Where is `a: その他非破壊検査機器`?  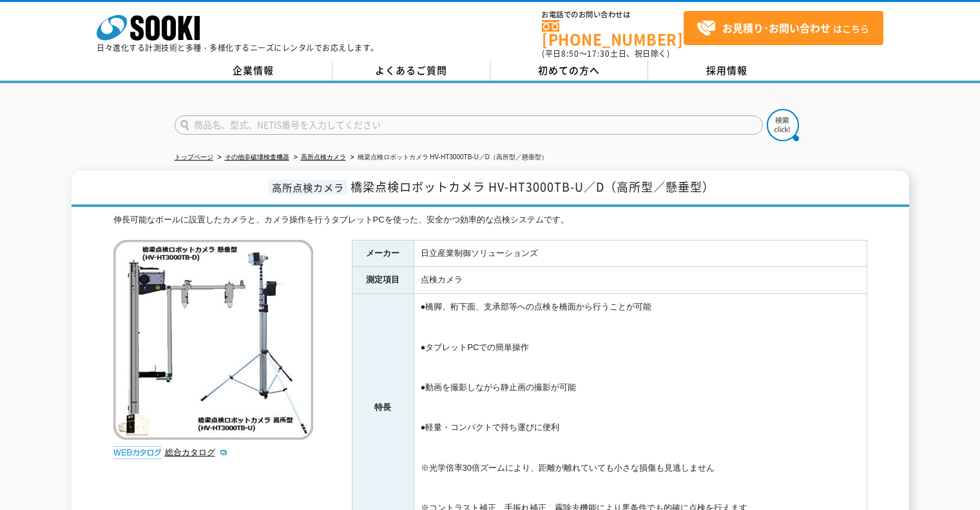
a: その他非破壊検査機器 is located at coordinates (257, 157).